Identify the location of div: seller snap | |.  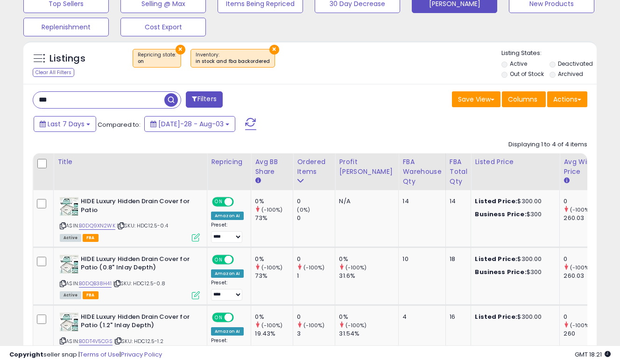
(85, 355).